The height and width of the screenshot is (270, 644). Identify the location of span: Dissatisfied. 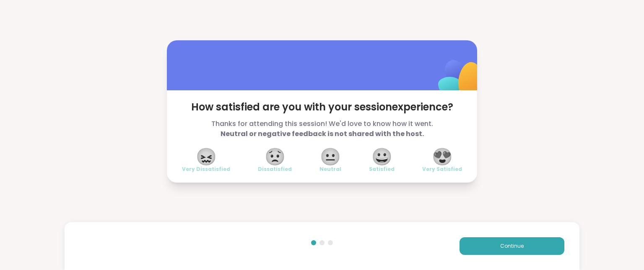
(275, 169).